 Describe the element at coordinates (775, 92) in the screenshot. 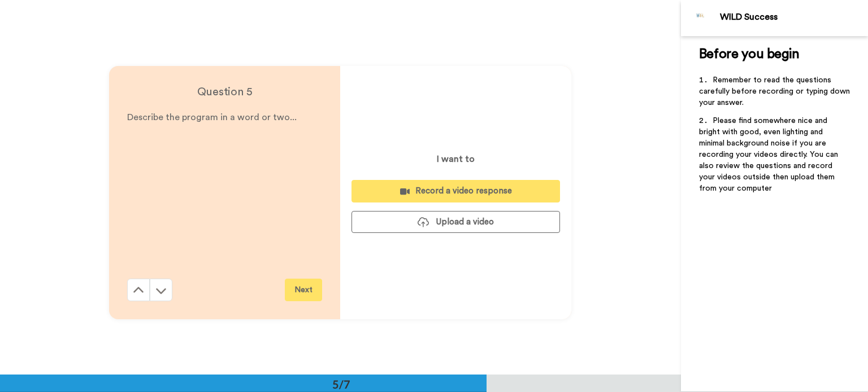

I see `span: Remember to read the questions carefully before recording or typing down your answer.` at that location.